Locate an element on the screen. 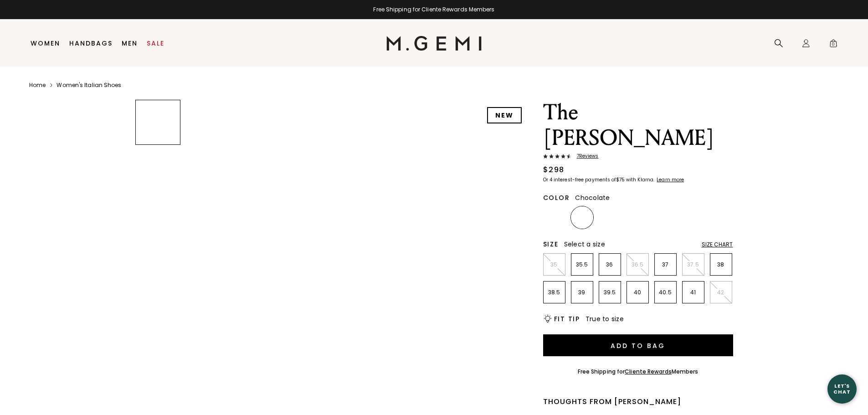 This screenshot has width=868, height=415. a: Women's Italian Shoes is located at coordinates (89, 86).